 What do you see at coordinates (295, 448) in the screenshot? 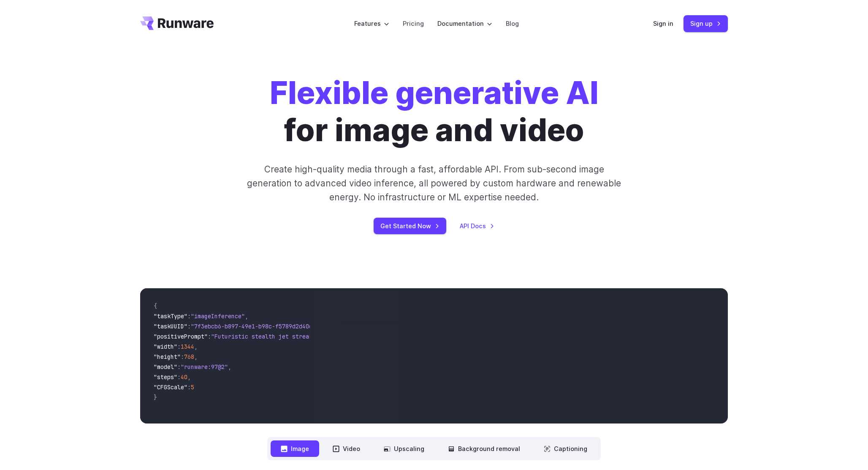
I see `button: Image` at bounding box center [295, 448].